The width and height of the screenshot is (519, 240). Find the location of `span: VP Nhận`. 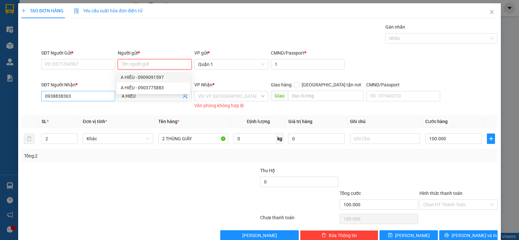

span: VP Nhận is located at coordinates (203, 85).